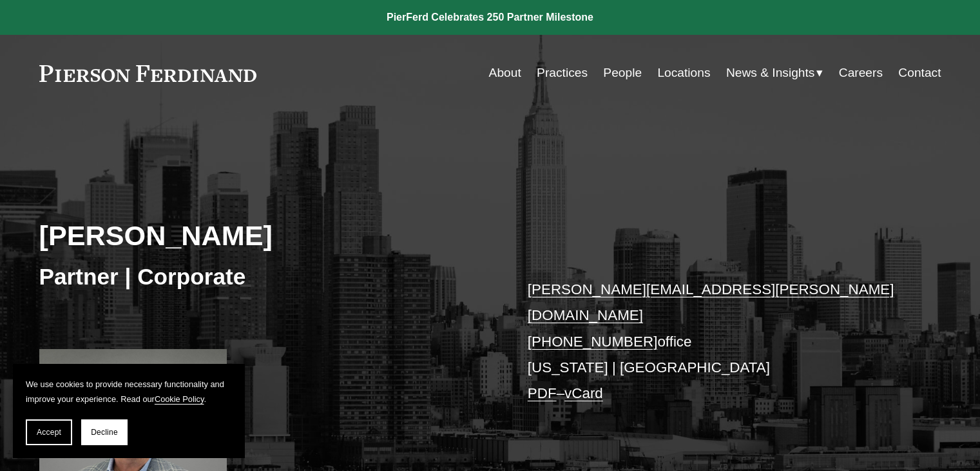 Image resolution: width=980 pixels, height=471 pixels. Describe the element at coordinates (584, 392) in the screenshot. I see `a: vCard` at that location.